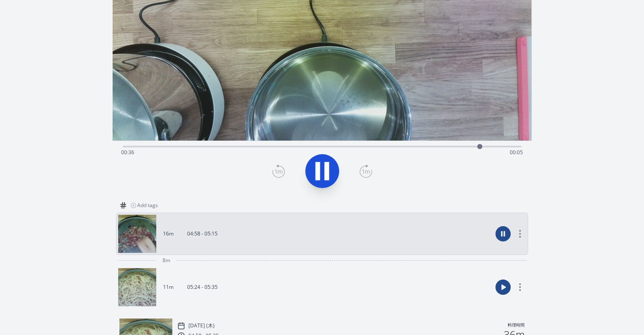  What do you see at coordinates (168, 234) in the screenshot?
I see `p: 16m` at bounding box center [168, 234].